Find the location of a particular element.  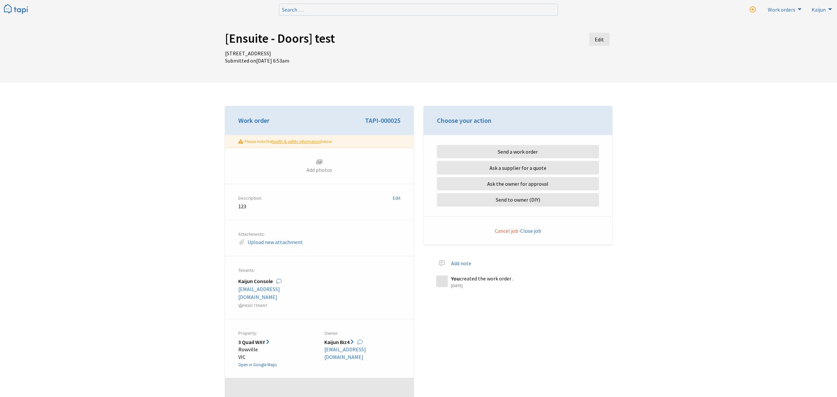

span: Work orders is located at coordinates (781, 10).